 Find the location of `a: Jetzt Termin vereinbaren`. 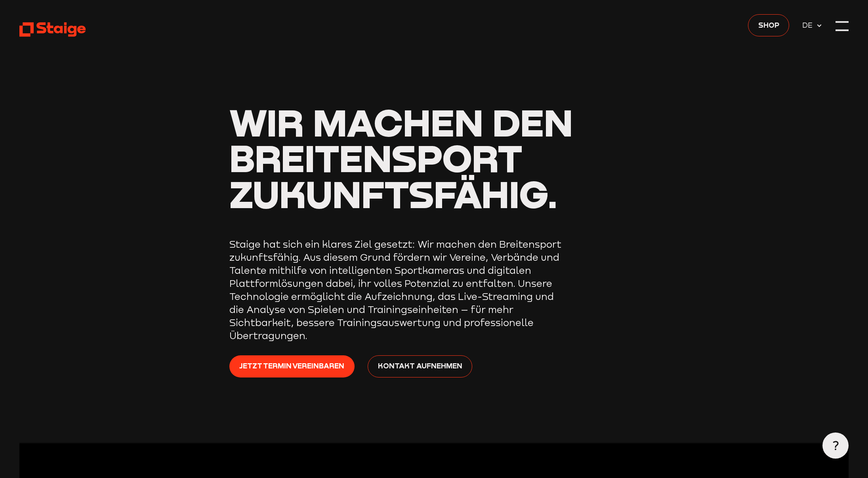

a: Jetzt Termin vereinbaren is located at coordinates (292, 367).